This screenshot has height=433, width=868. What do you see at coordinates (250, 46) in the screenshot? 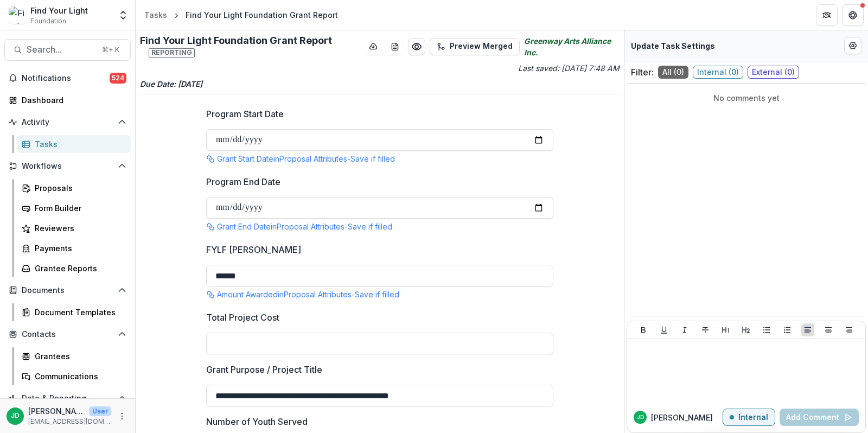
I see `h2: Find Your Light Foundation Grant Report` at bounding box center [250, 46].